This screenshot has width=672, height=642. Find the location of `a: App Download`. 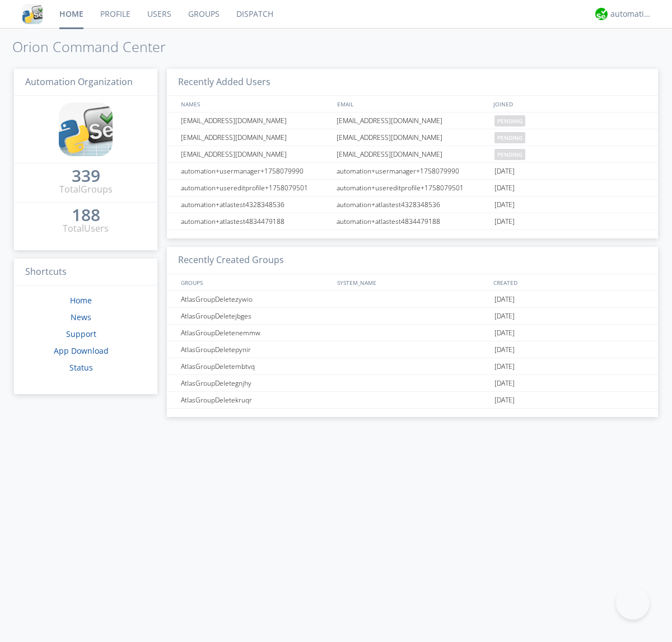

a: App Download is located at coordinates (81, 350).